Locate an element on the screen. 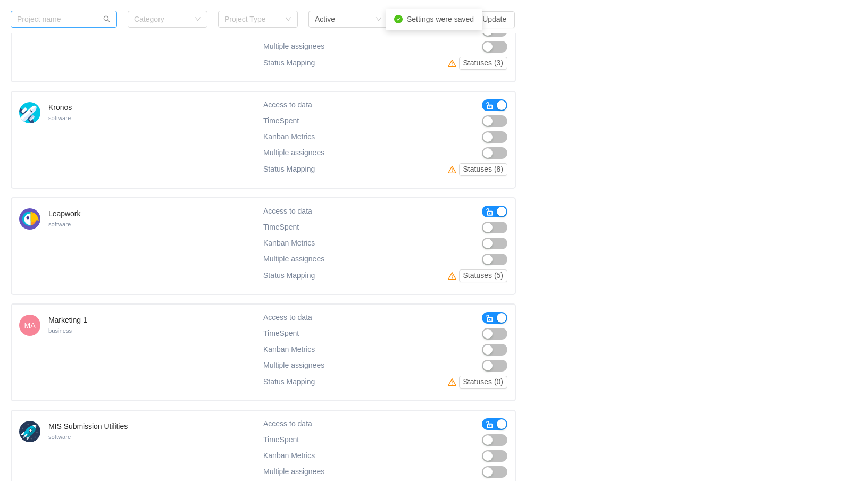  h4: Kronos is located at coordinates (60, 108).